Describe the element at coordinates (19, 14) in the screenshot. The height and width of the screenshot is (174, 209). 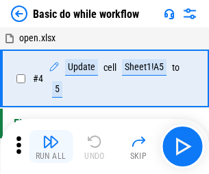
I see `img: Back` at that location.